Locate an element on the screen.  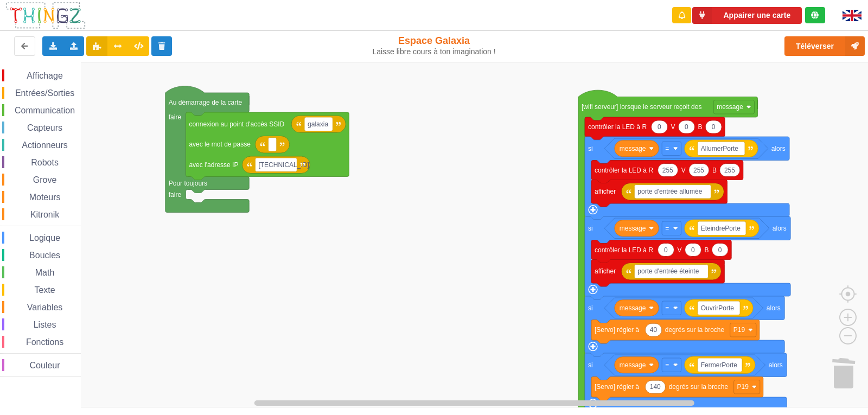
span: Fonctions is located at coordinates (44, 341).